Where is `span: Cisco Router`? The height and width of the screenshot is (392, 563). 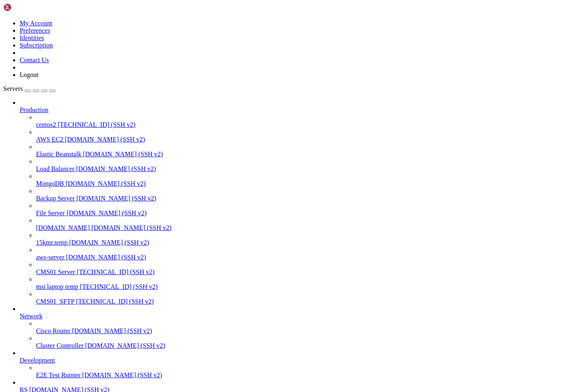
span: Cisco Router is located at coordinates (53, 331).